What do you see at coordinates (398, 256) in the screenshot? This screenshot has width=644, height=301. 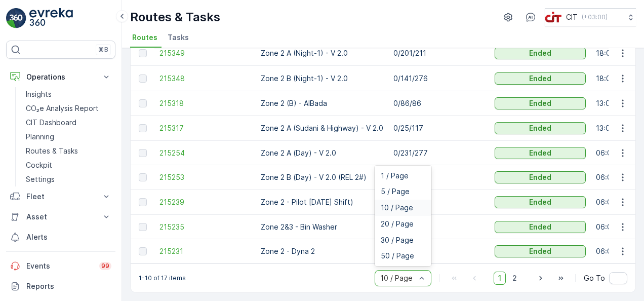 I see `span: 50 / Page` at bounding box center [398, 256].